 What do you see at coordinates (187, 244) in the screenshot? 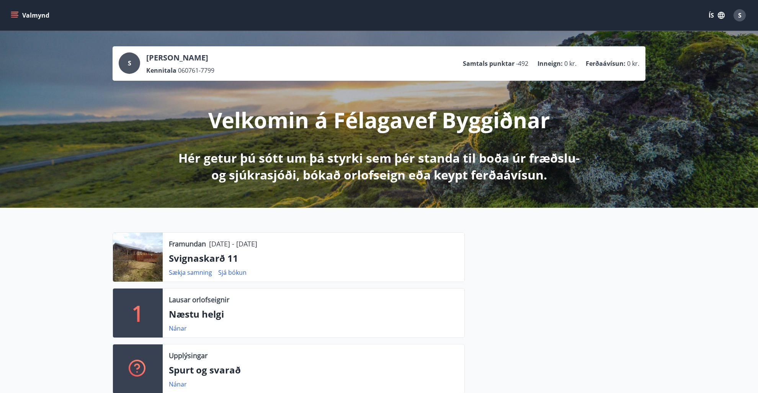
I see `p: Framundan` at bounding box center [187, 244].